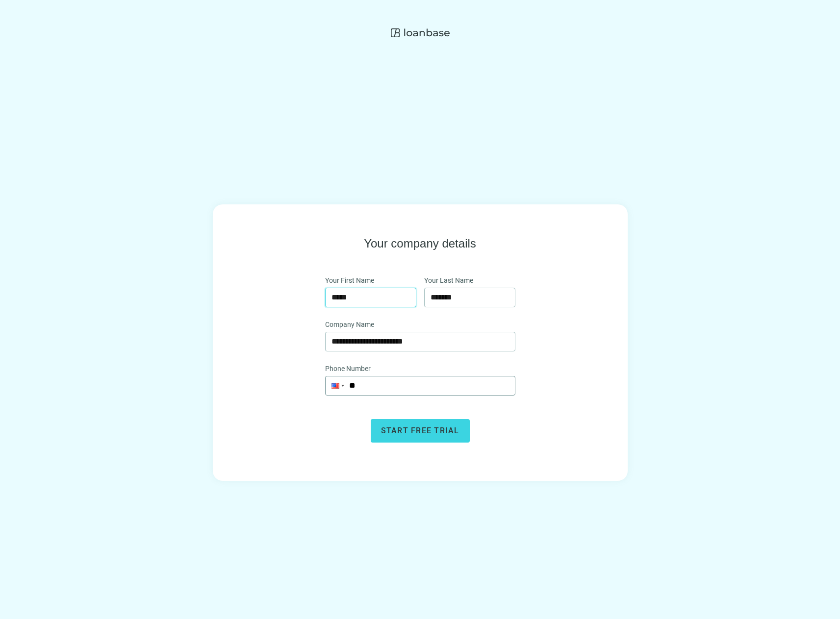  What do you see at coordinates (420, 431) in the screenshot?
I see `span: Start free trial` at bounding box center [420, 431].